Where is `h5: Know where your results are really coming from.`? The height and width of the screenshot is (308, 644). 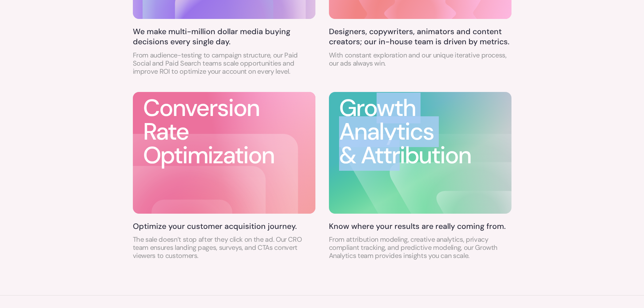
h5: Know where your results are really coming from. is located at coordinates (420, 226).